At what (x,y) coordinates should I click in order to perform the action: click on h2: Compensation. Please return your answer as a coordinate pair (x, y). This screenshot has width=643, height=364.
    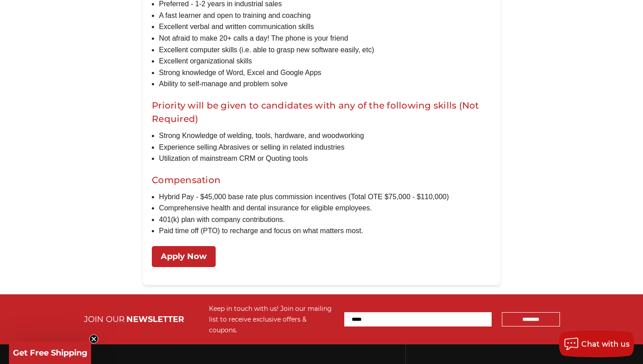
    Looking at the image, I should click on (321, 180).